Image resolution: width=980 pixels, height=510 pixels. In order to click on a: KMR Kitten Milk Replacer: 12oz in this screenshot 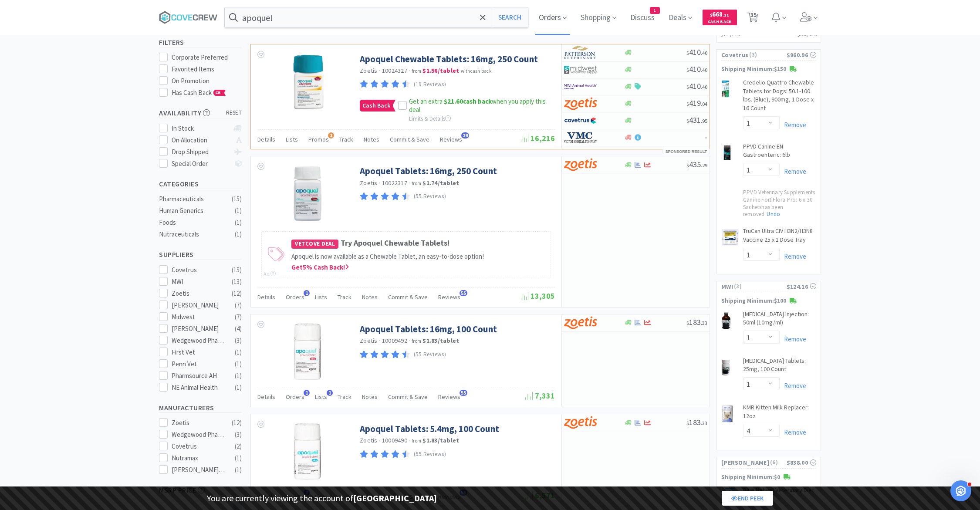, I will do `click(780, 413)`.